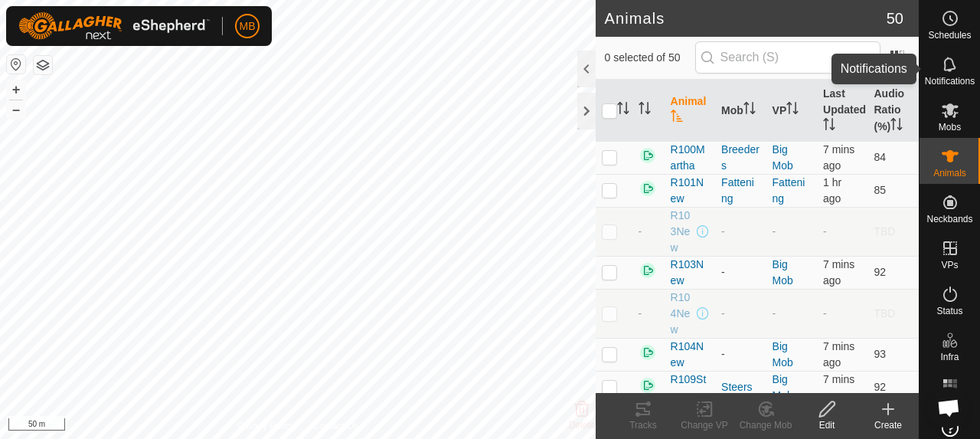  I want to click on th: Mob, so click(741, 110).